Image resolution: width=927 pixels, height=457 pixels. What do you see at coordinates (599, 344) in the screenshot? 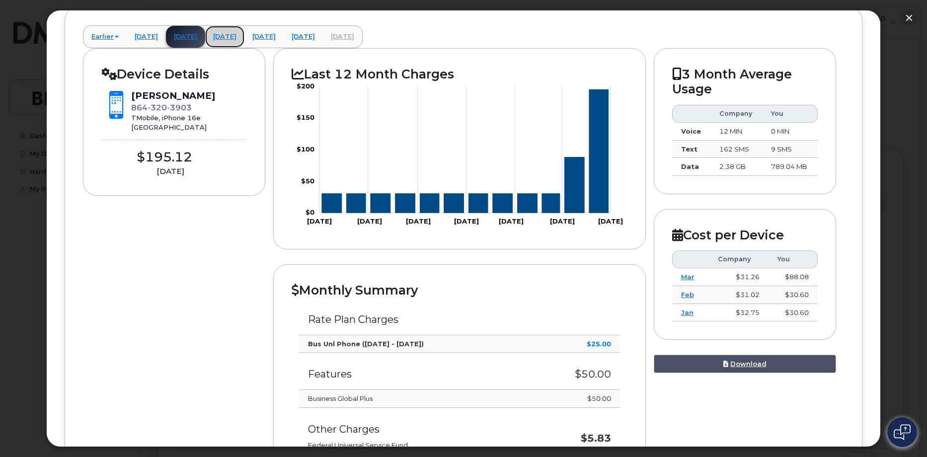
I see `strong: $25.00` at bounding box center [599, 344].